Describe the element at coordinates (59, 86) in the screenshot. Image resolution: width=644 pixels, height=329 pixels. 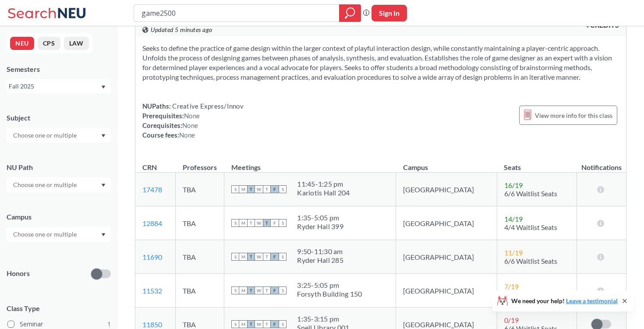
I see `div: Fall 2025Dropdown arrow` at that location.